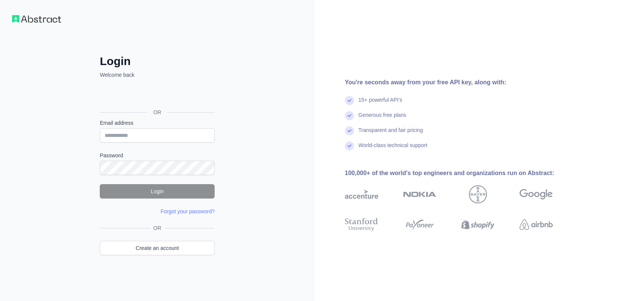 This screenshot has width=617, height=301. Describe the element at coordinates (157, 61) in the screenshot. I see `h2: Login` at that location.